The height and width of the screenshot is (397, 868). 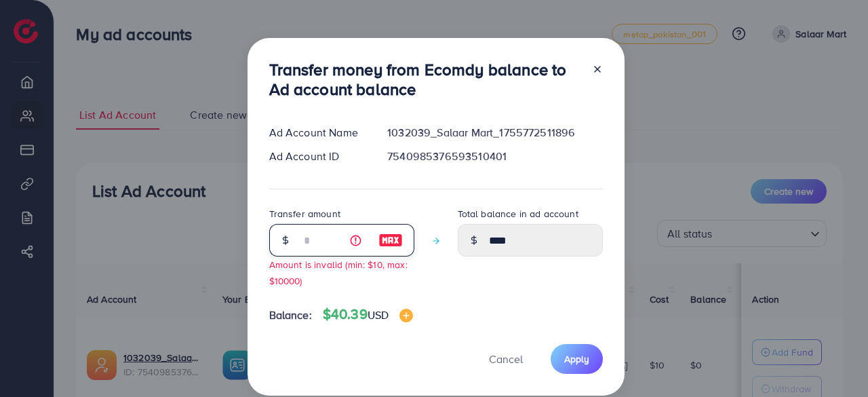 What do you see at coordinates (576, 358) in the screenshot?
I see `span: Apply` at bounding box center [576, 358].